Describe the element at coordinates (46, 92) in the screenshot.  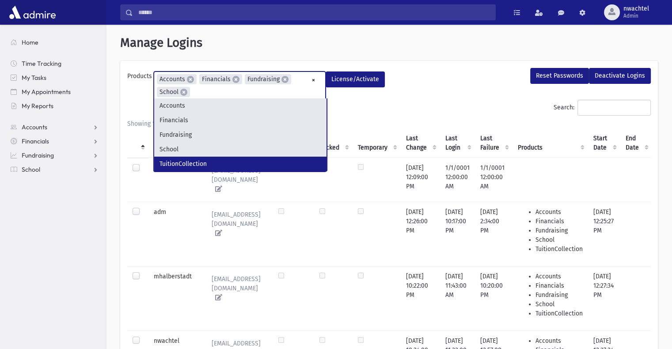
I see `span: My Appointments` at that location.